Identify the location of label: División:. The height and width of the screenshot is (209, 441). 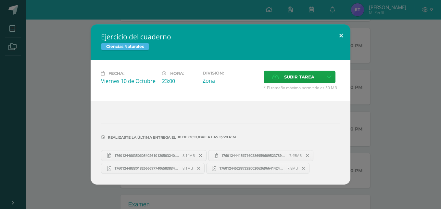
(231, 73).